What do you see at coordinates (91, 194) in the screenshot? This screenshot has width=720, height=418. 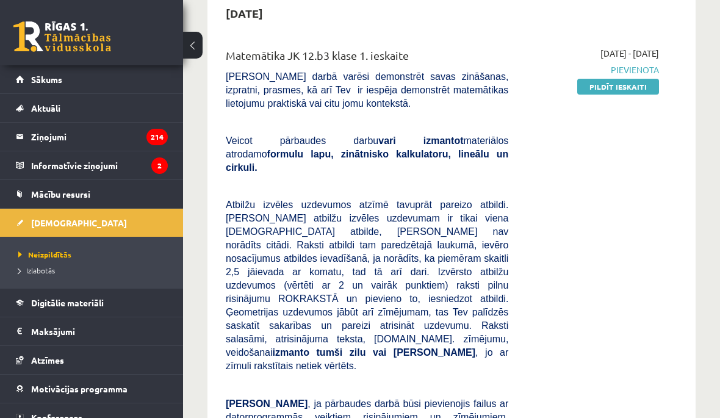 I see `a: Mācību resursi` at bounding box center [91, 194].